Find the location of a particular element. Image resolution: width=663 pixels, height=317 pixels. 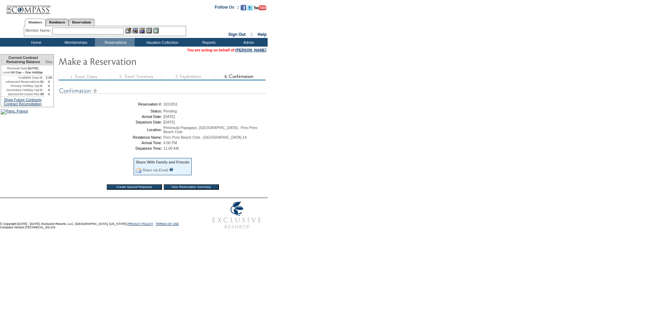

td: Advanced Reservations: is located at coordinates (21, 82).